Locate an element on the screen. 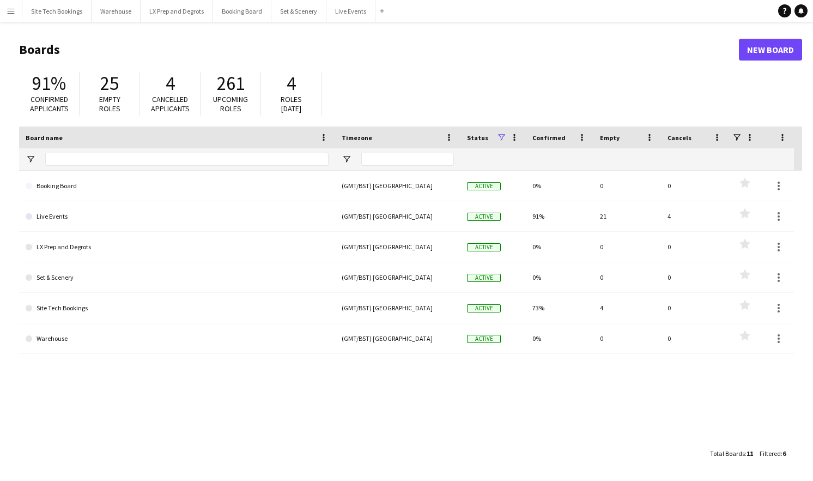 The height and width of the screenshot is (481, 813). span: Cancels is located at coordinates (680, 137).